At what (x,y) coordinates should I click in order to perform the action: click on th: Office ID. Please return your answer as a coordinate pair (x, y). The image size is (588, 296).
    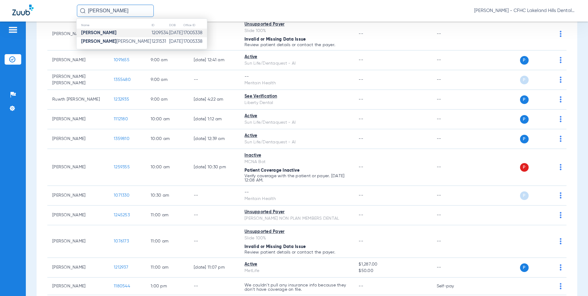
    Looking at the image, I should click on (195, 25).